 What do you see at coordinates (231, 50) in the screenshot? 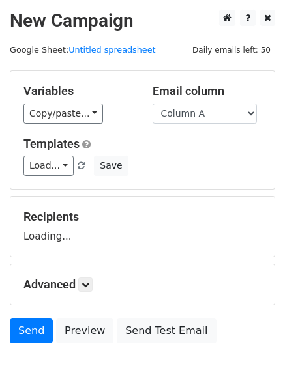
I see `a: Daily emails left: 50` at bounding box center [231, 50].